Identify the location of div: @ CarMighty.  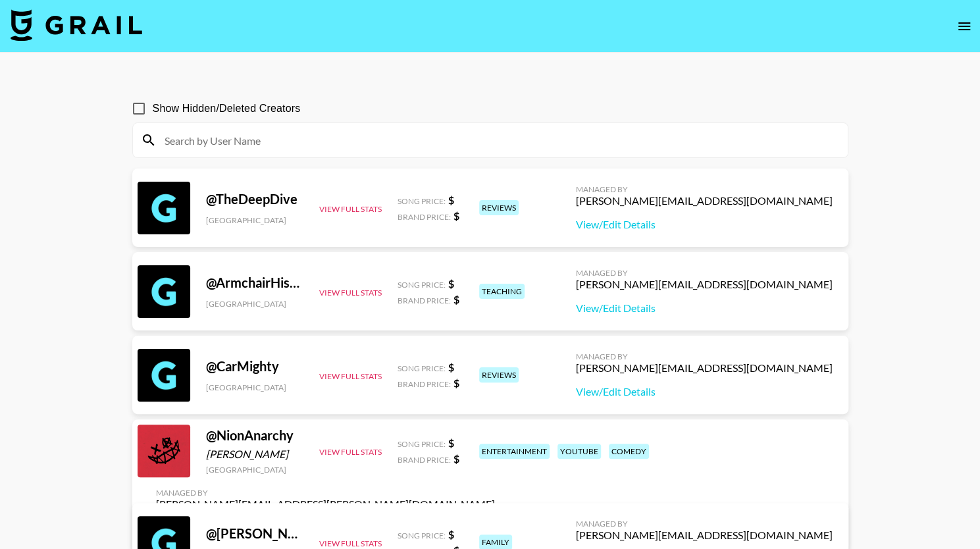
(254, 366).